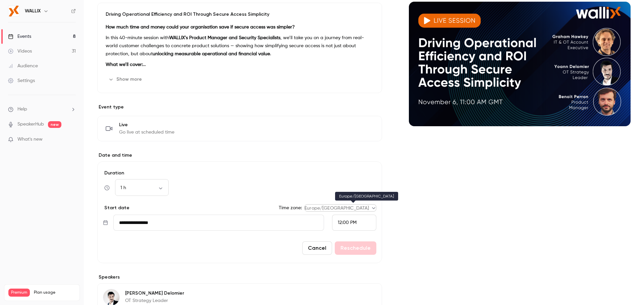 This screenshot has width=644, height=305. Describe the element at coordinates (23, 66) in the screenshot. I see `div: Audience` at that location.